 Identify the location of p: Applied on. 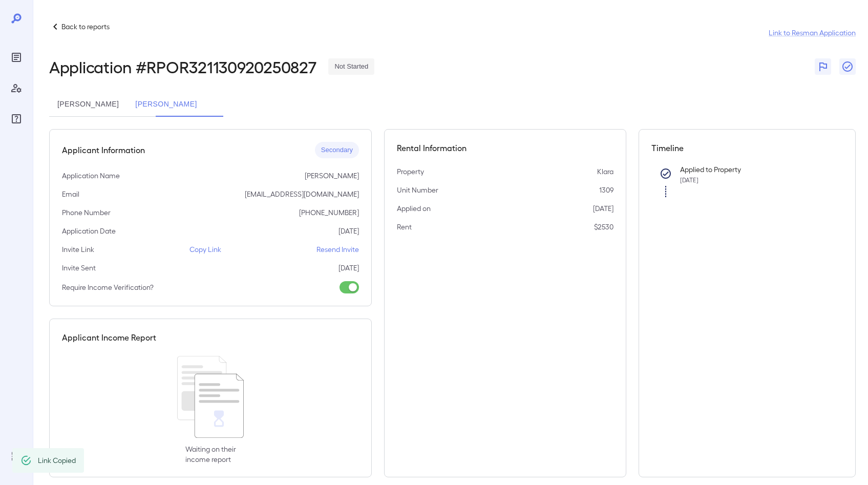
(414, 209).